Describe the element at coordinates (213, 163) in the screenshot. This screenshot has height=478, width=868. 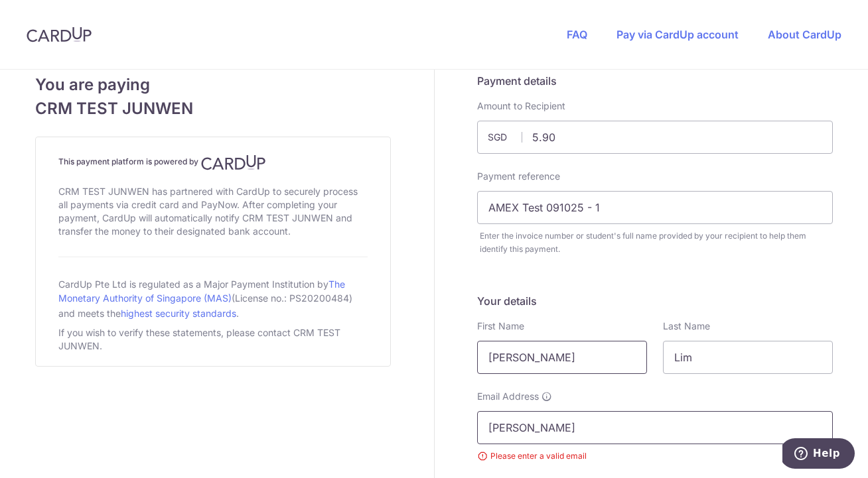
I see `h4: This payment platform is powered by` at that location.